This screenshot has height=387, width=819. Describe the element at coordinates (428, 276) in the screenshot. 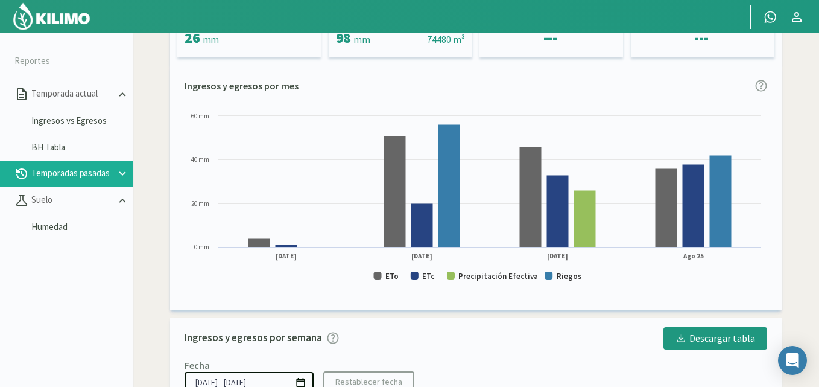

I see `text: ETc` at that location.